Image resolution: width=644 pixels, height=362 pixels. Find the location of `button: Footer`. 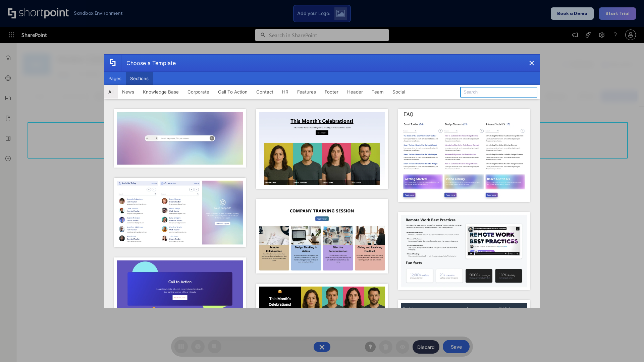

button: Footer is located at coordinates (331, 92).